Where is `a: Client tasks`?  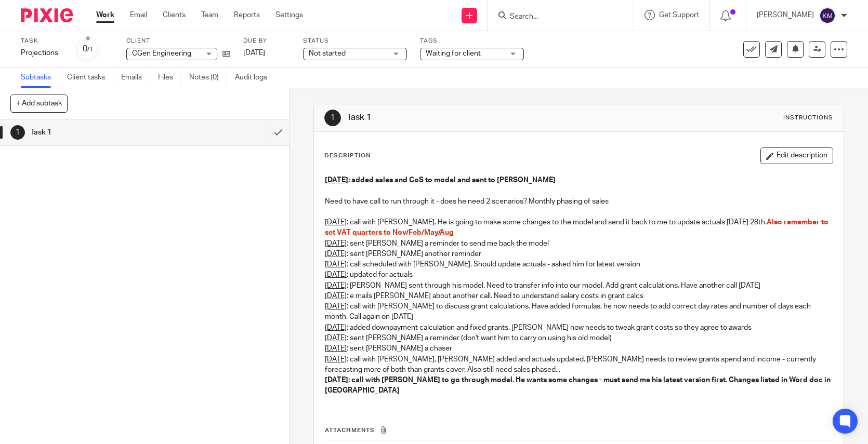 a: Client tasks is located at coordinates (90, 77).